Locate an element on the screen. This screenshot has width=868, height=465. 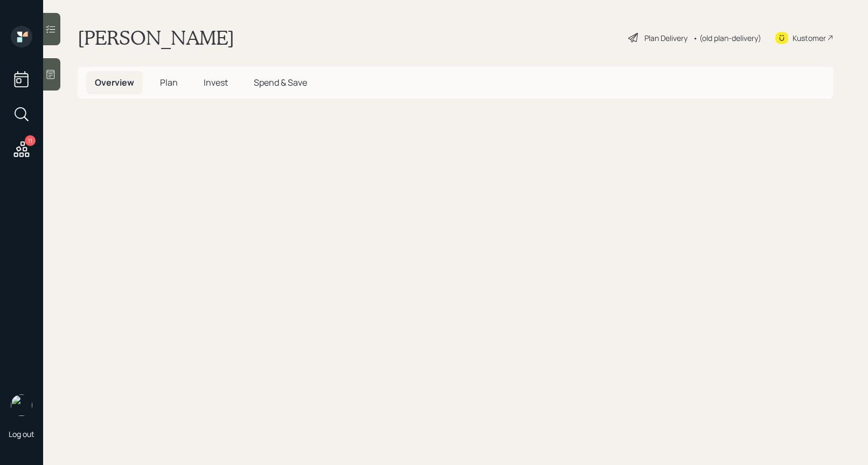
div: • (old plan-delivery) is located at coordinates (727, 38).